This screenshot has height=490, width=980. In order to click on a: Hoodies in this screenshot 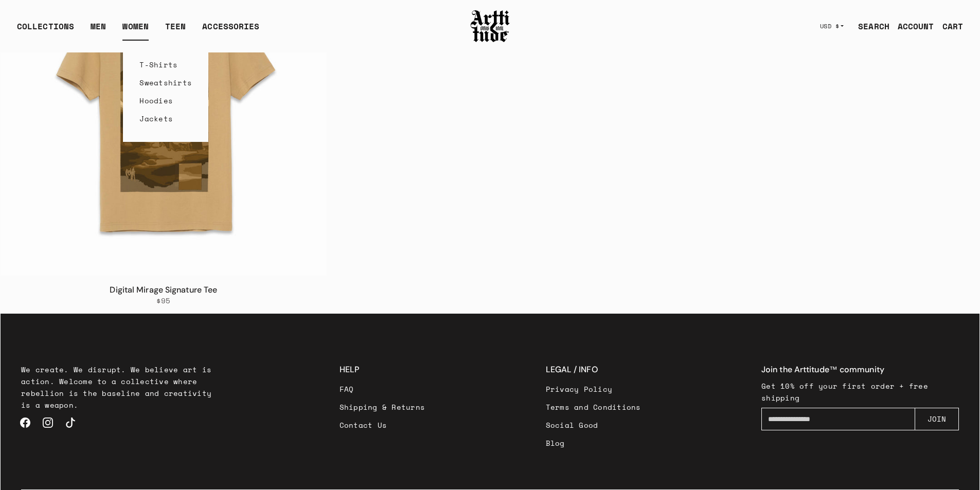, I will do `click(166, 100)`.